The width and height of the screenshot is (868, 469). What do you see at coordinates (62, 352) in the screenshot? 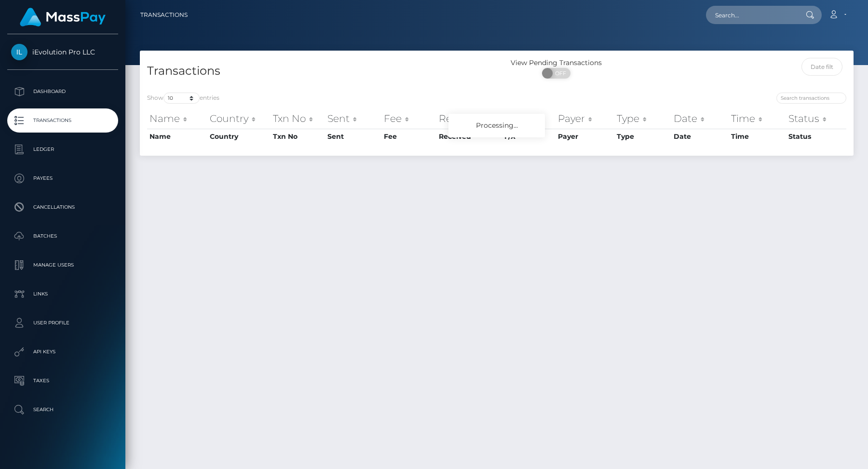
I see `p: API Keys` at bounding box center [62, 352].